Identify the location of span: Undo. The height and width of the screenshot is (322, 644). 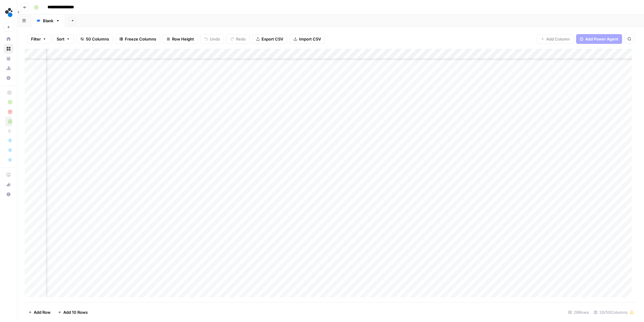
(215, 39).